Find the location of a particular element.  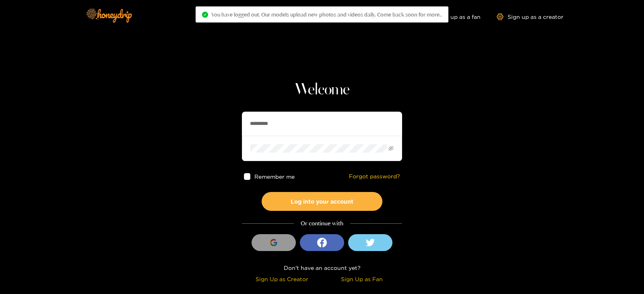

a: Forgot password? is located at coordinates (374, 176).